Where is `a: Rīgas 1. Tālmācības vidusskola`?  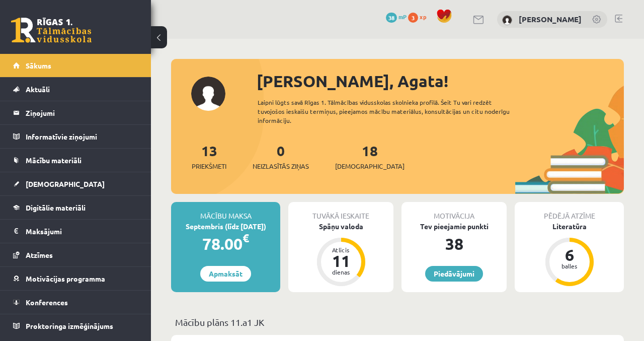 a: Rīgas 1. Tālmācības vidusskola is located at coordinates (51, 31).